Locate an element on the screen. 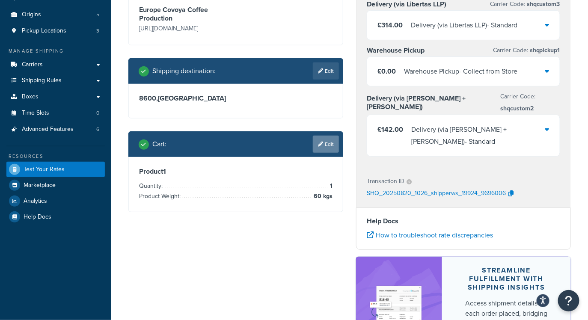 This screenshot has height=320, width=588. span: 1 is located at coordinates (330, 186).